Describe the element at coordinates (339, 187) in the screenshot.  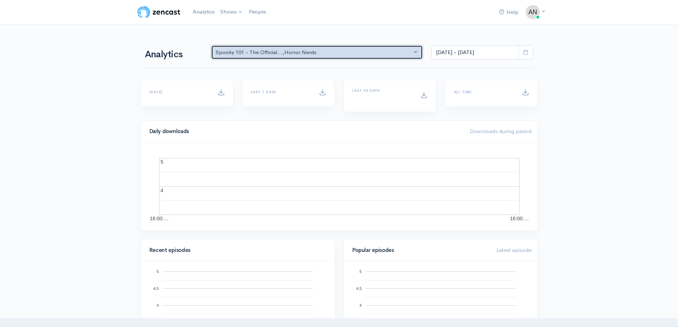
I see `svg: A chart.` at that location.